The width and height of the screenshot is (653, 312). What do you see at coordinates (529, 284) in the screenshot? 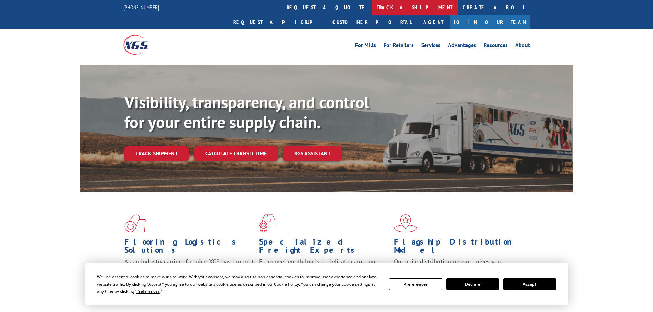
I see `button: Accept` at bounding box center [529, 284].